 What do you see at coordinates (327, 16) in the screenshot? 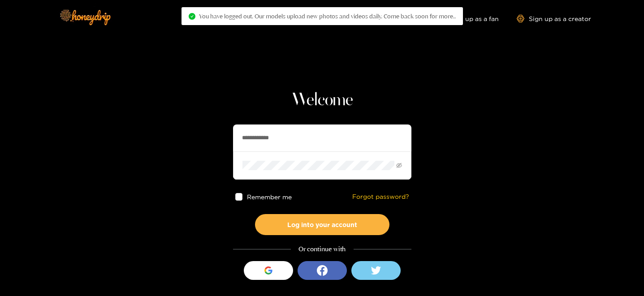
I see `span: You have logged out. Our models upload new photos and videos daily. Come back soon for more..` at bounding box center [327, 16].